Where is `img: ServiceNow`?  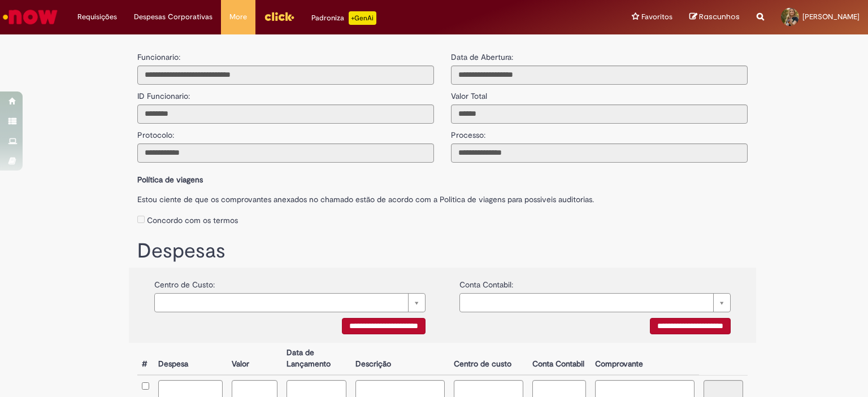 img: ServiceNow is located at coordinates (30, 17).